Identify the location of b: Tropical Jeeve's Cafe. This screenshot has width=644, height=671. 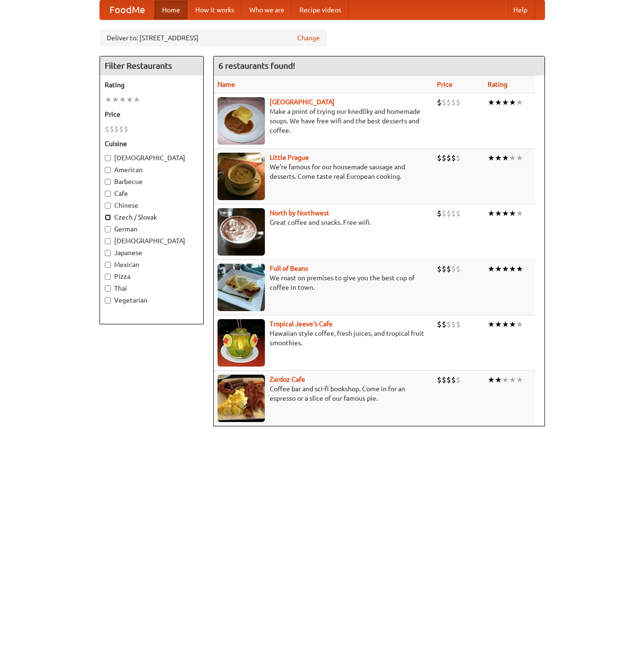
(301, 324).